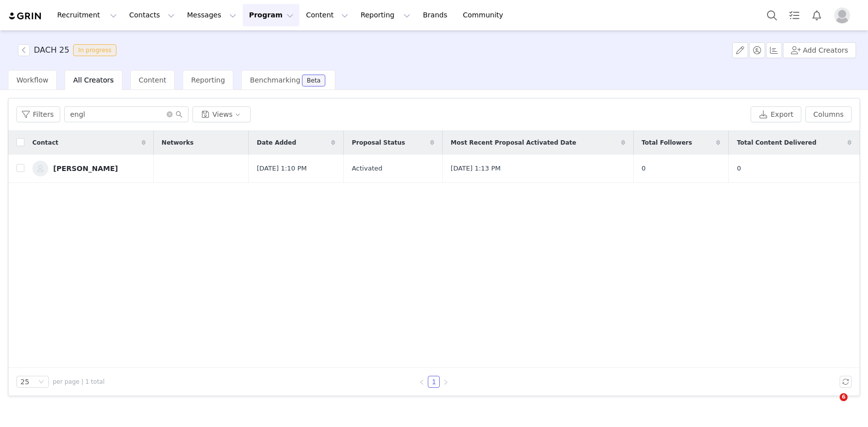  I want to click on span: Total Followers, so click(667, 143).